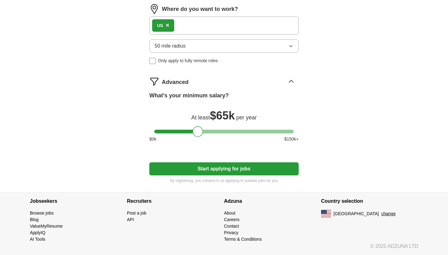 This screenshot has height=255, width=448. Describe the element at coordinates (231, 233) in the screenshot. I see `a: Privacy` at that location.